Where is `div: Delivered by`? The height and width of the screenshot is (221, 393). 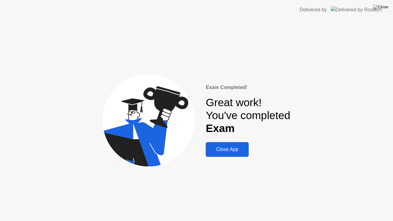
div: Delivered by is located at coordinates (313, 10).